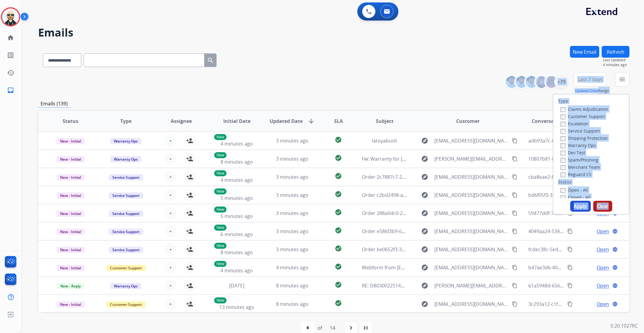  I want to click on span: latoyabush, so click(385, 141).